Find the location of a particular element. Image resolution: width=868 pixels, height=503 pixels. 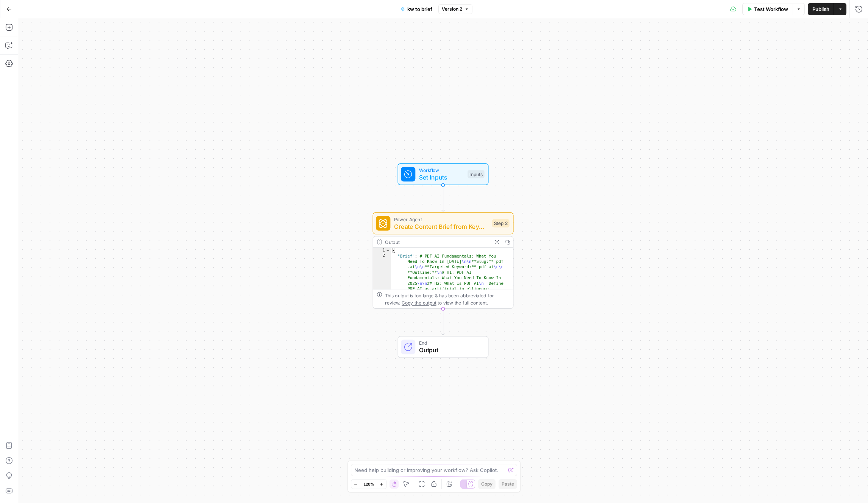

div: WorkflowSet InputsInputs is located at coordinates (443, 174).